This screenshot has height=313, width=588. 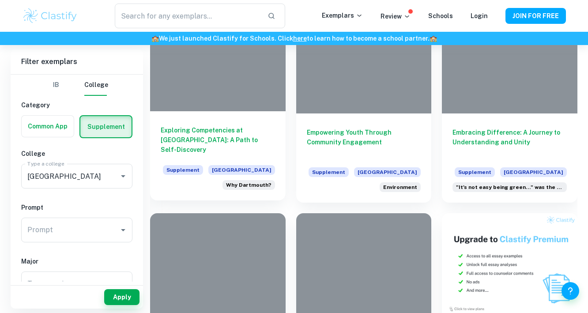 I want to click on button: JOIN FOR FREE, so click(x=535, y=16).